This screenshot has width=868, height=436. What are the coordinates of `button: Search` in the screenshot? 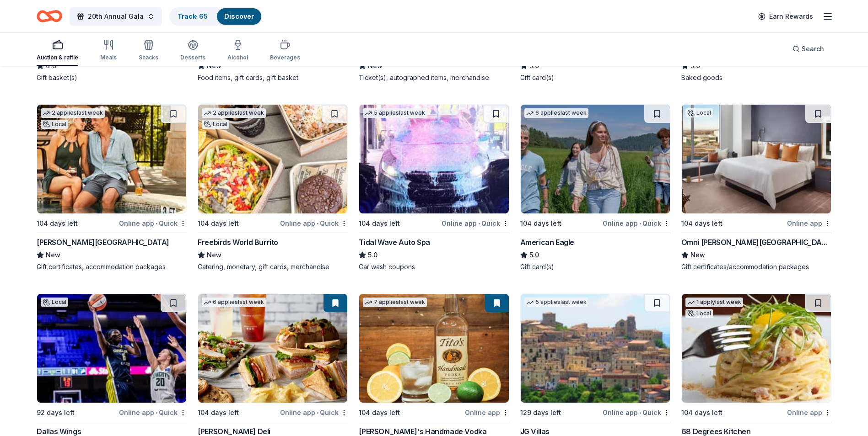 It's located at (808, 49).